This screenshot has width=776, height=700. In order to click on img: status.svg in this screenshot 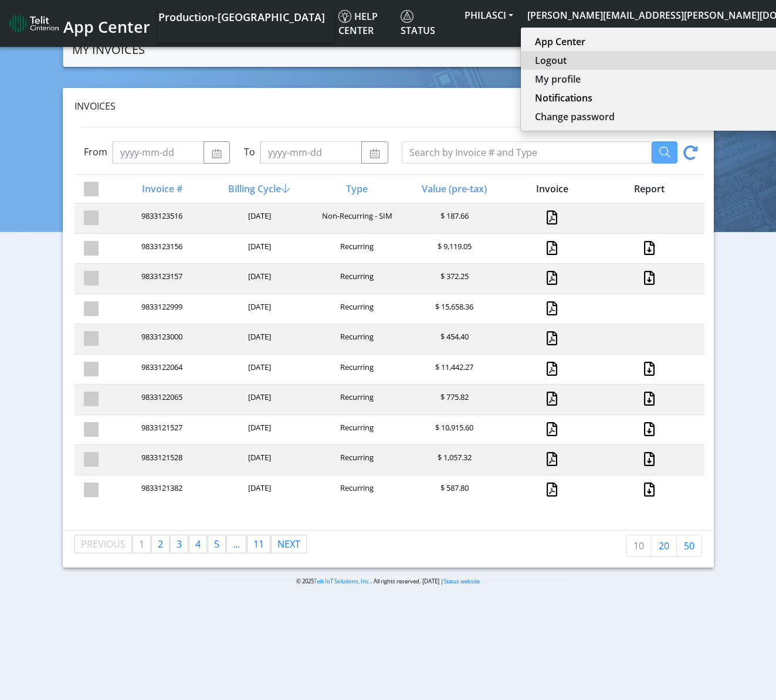, I will do `click(407, 16)`.